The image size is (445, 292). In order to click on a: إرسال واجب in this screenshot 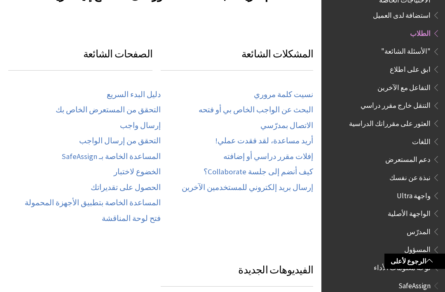, I will do `click(140, 125)`.